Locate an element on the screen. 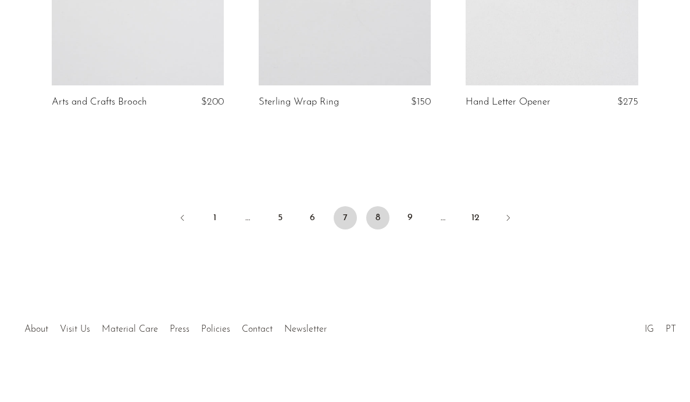 The width and height of the screenshot is (690, 402). a: Policies is located at coordinates (216, 329).